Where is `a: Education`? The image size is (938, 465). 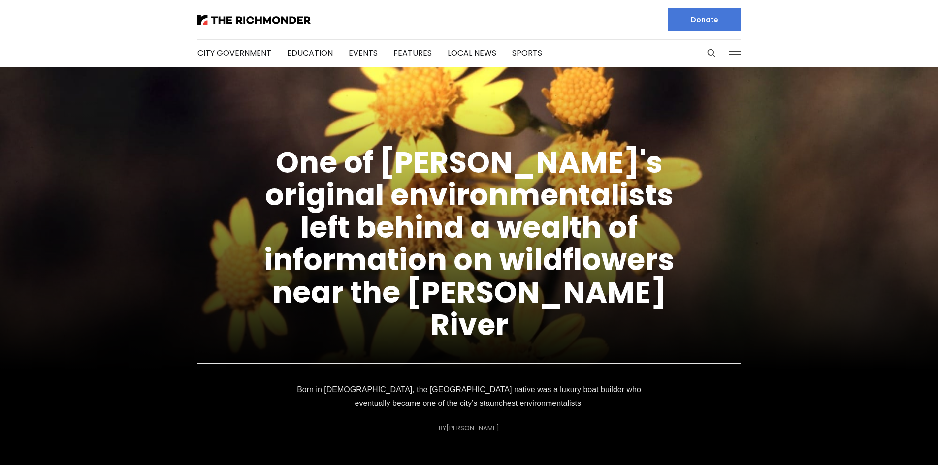
a: Education is located at coordinates (310, 53).